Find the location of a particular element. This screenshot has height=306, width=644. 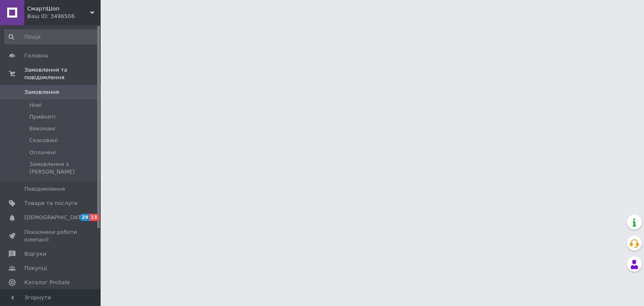

span: Повідомлення is located at coordinates (44, 189).